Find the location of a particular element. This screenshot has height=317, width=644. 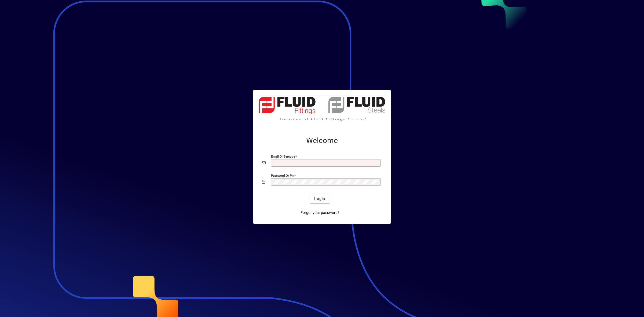

a: Forgot your password? is located at coordinates (320, 213).